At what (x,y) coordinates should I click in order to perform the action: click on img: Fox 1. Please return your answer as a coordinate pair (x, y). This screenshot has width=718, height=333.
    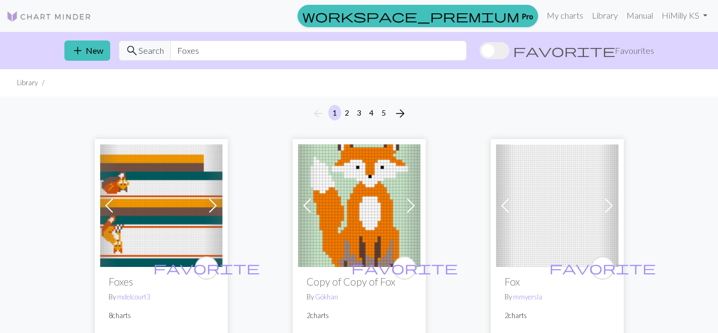
    Looking at the image, I should click on (359, 205).